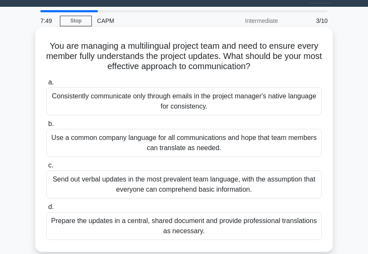 Image resolution: width=368 pixels, height=254 pixels. Describe the element at coordinates (76, 21) in the screenshot. I see `a: Stop` at that location.